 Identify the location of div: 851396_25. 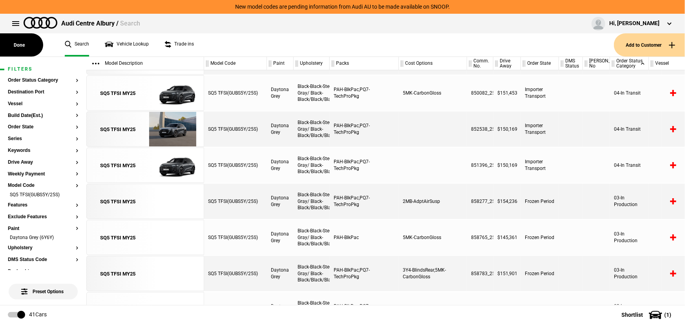
(480, 165).